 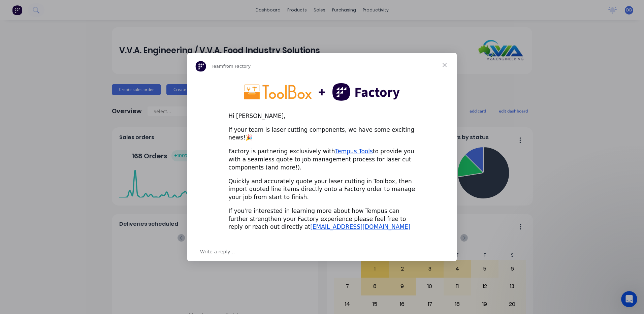 I want to click on button: go back, so click(x=11, y=9).